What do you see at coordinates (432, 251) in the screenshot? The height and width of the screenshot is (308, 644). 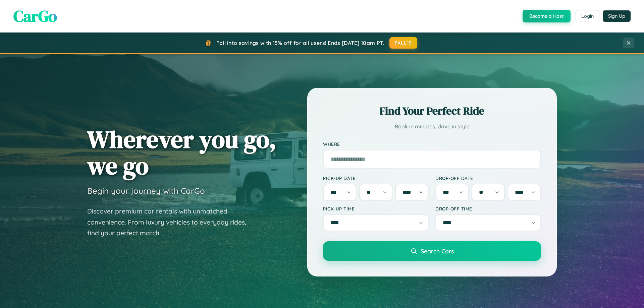 I see `button: Search Cars` at bounding box center [432, 251].